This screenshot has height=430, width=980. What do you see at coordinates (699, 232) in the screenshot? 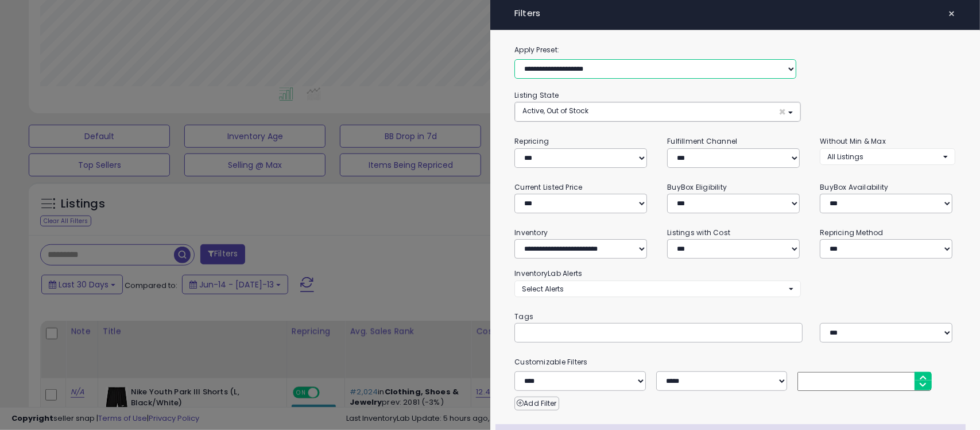
I see `small: Listings with Cost` at bounding box center [699, 232].